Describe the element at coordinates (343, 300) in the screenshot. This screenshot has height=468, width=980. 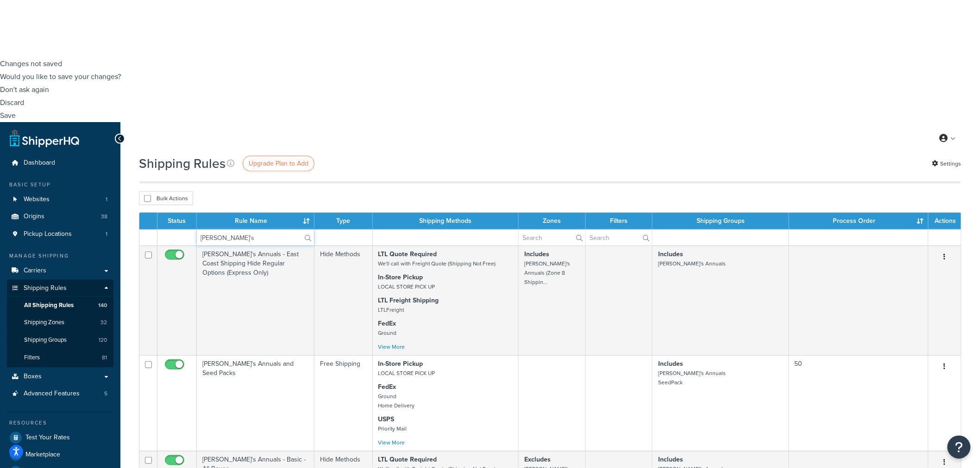
I see `td: Hide Methods` at that location.